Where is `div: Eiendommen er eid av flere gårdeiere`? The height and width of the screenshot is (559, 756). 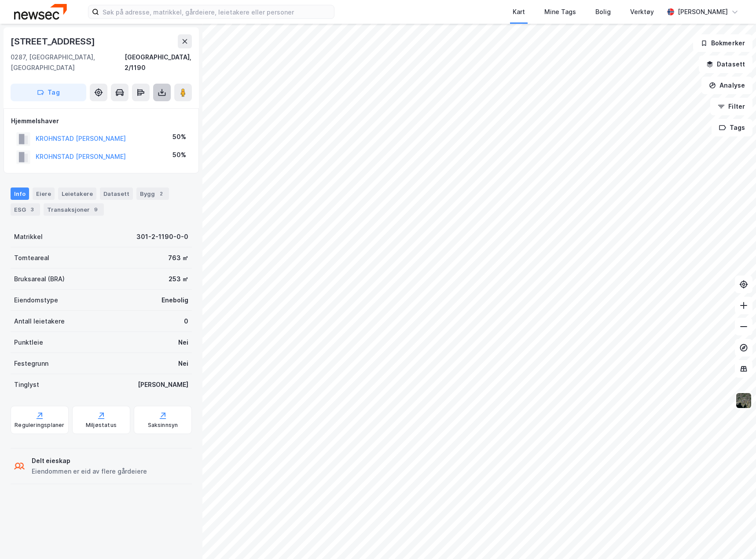
div: Eiendommen er eid av flere gårdeiere is located at coordinates (89, 472).